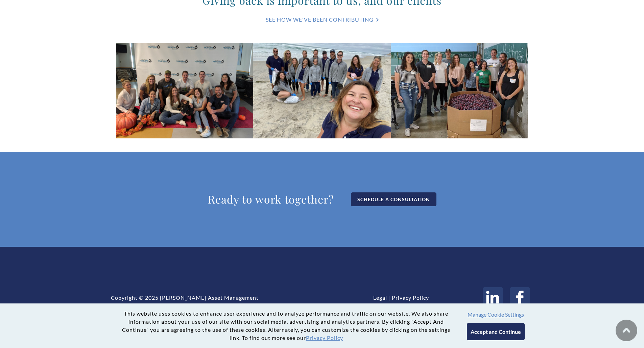 The width and height of the screenshot is (644, 348). What do you see at coordinates (393, 199) in the screenshot?
I see `a: Schedule a Consultation` at bounding box center [393, 199].